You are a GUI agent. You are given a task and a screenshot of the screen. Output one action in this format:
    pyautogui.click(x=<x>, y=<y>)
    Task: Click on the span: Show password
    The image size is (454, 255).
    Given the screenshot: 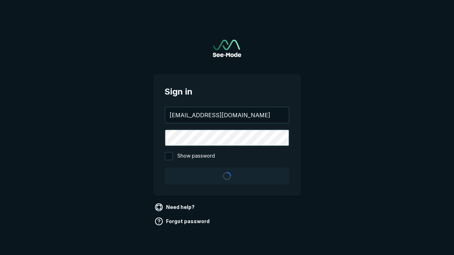 What is the action you would take?
    pyautogui.click(x=196, y=156)
    